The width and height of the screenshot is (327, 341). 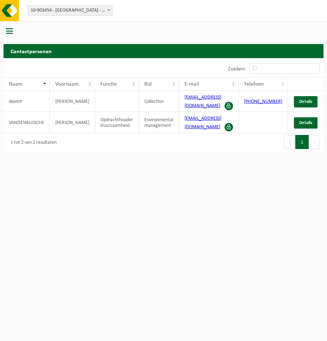 I want to click on td: Opdrachthouder Duurzaamheid, so click(x=117, y=122).